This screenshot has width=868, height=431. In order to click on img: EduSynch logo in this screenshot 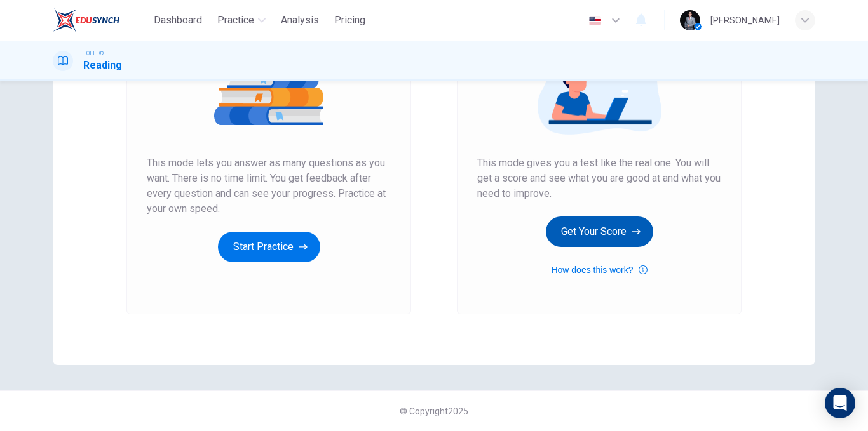, I will do `click(86, 20)`.